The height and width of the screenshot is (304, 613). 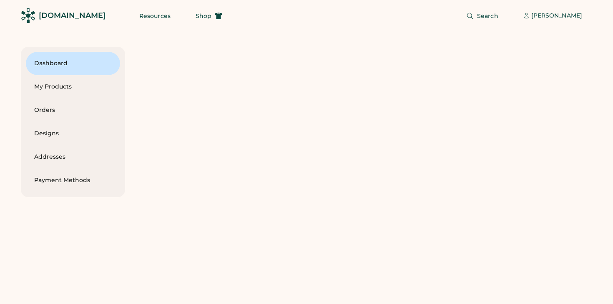 I want to click on button: Search, so click(x=482, y=16).